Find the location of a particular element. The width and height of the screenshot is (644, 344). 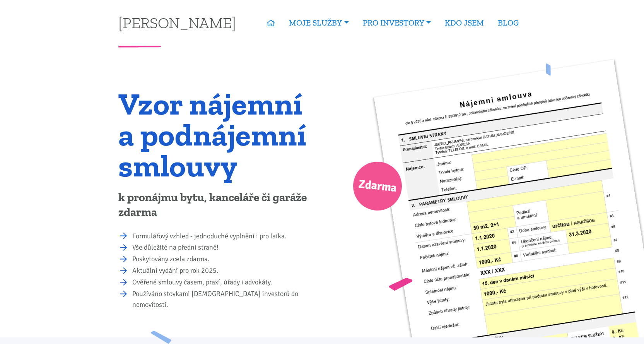

p: k pronájmu bytu, kanceláře či garáže zdarma is located at coordinates (217, 205).